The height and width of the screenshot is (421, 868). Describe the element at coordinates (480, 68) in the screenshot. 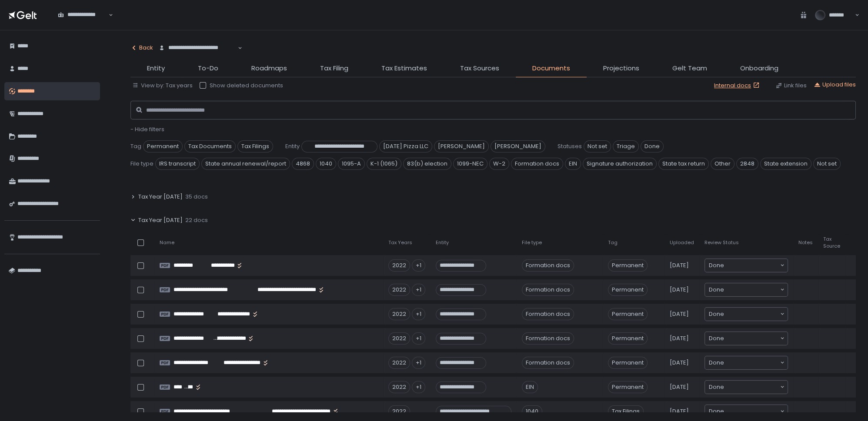

I see `span: Tax Sources` at that location.